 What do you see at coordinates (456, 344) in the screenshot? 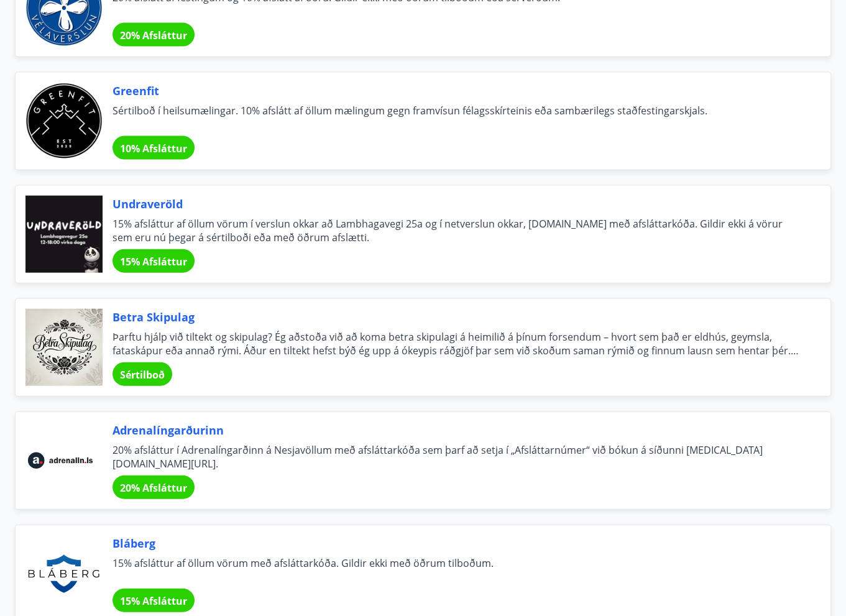
I see `span: Þarftu hjálp við tiltekt og skipulag? Ég aðstoða við að koma betra skipulagi á heimilið á þínum f...` at bounding box center [456, 344].